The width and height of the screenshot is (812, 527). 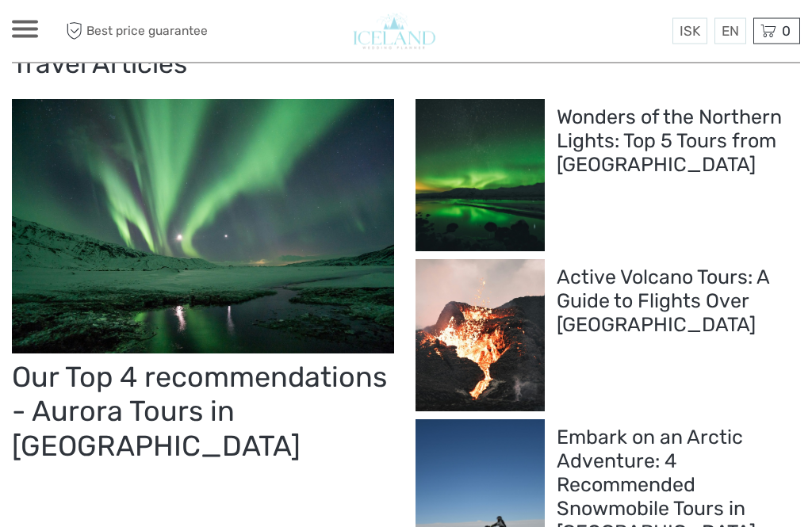 What do you see at coordinates (135, 31) in the screenshot?
I see `span: Best price guarantee` at bounding box center [135, 31].